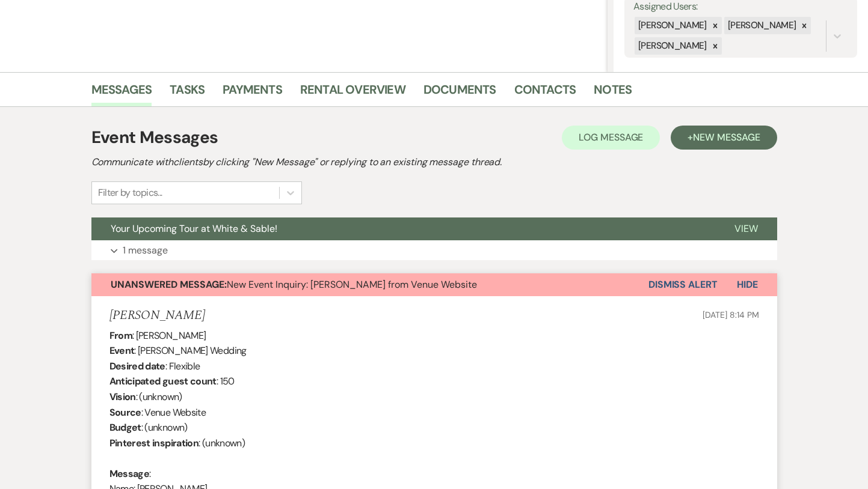  I want to click on a: Payments, so click(252, 93).